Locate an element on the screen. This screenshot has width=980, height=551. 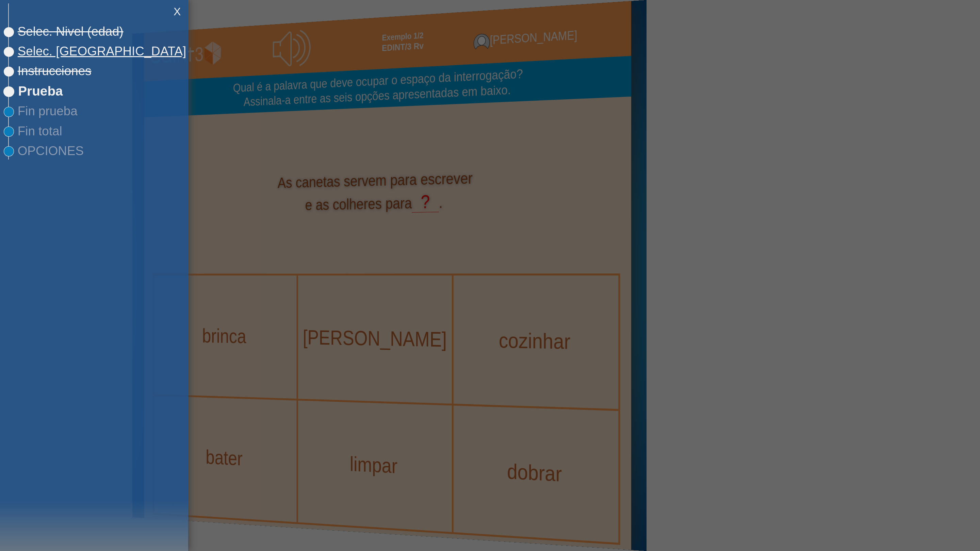
span: Fin prueba is located at coordinates (43, 111).